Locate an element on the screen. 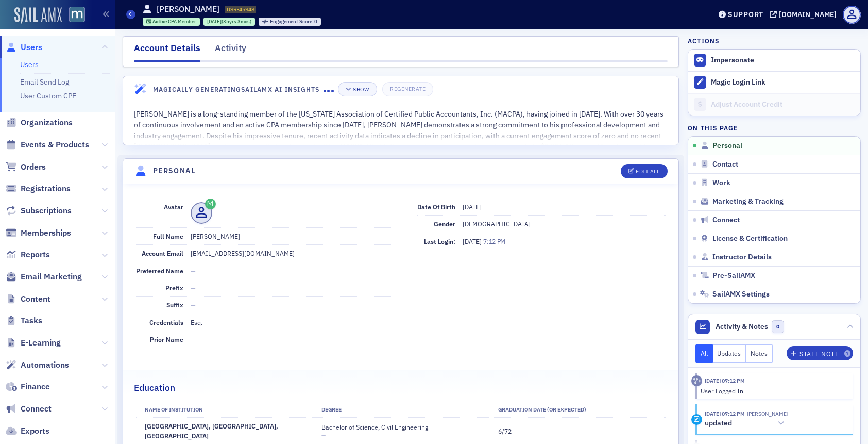 The height and width of the screenshot is (444, 868). span: Instructor Details is located at coordinates (742, 257).